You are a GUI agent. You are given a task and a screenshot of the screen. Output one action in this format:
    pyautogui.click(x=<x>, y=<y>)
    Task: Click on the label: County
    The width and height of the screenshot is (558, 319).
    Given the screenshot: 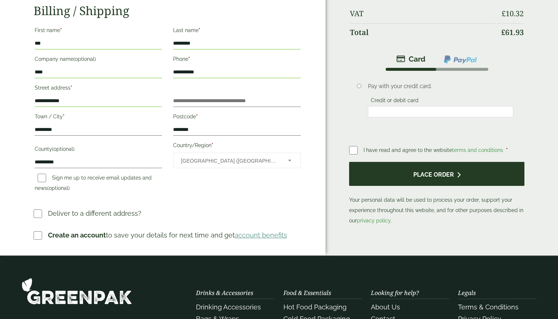 What is the action you would take?
    pyautogui.click(x=99, y=150)
    